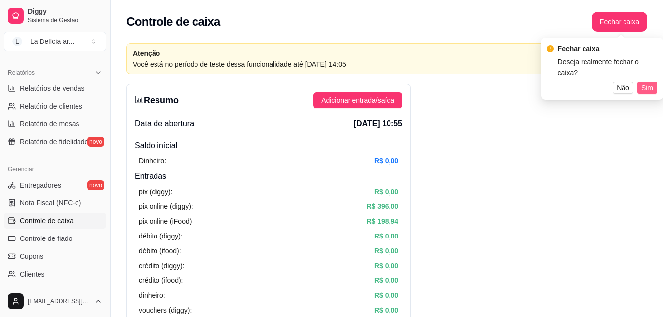 The width and height of the screenshot is (663, 317). Describe the element at coordinates (153, 161) in the screenshot. I see `article: Dinheiro:` at that location.